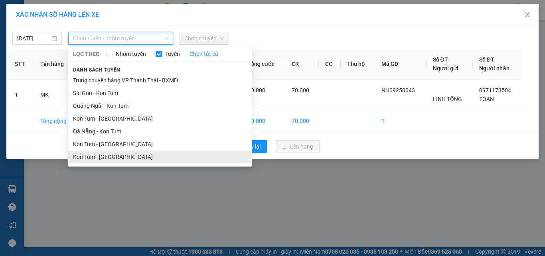 The width and height of the screenshot is (545, 256). Describe the element at coordinates (204, 38) in the screenshot. I see `span: Chọn chuyến` at that location.